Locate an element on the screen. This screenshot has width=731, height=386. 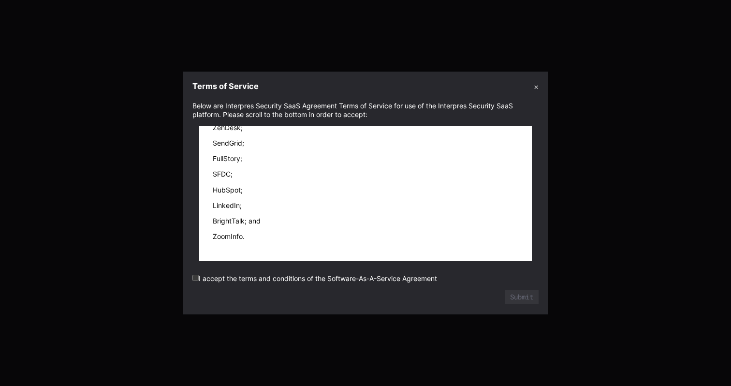
li: LinkedIn; is located at coordinates (365, 205).